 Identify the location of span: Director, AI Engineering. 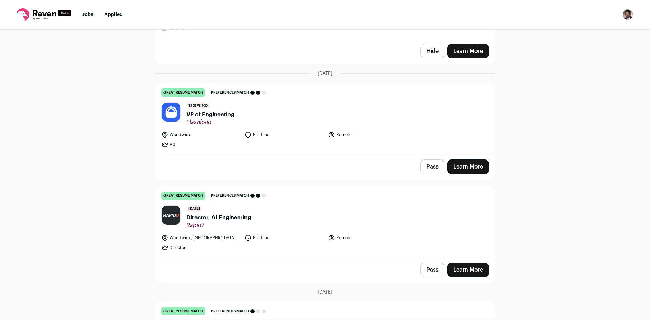
(219, 218).